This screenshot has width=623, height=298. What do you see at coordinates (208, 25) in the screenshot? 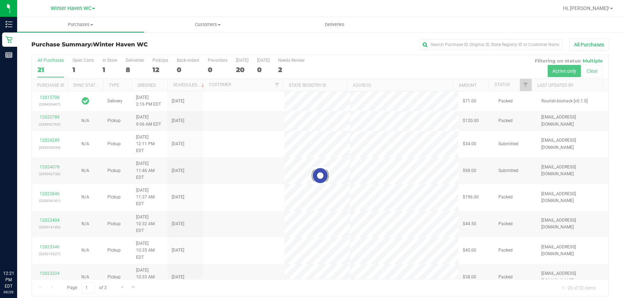
I see `a: Customers` at bounding box center [208, 25].